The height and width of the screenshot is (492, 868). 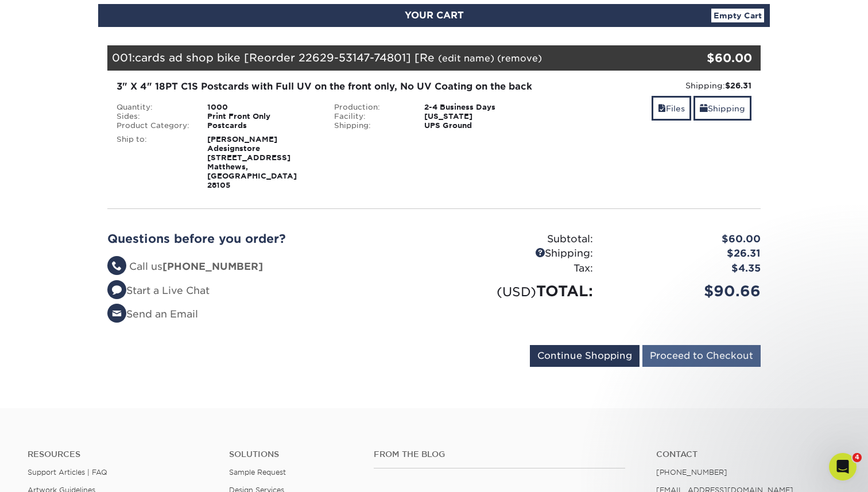 I want to click on li: Call us, so click(x=266, y=267).